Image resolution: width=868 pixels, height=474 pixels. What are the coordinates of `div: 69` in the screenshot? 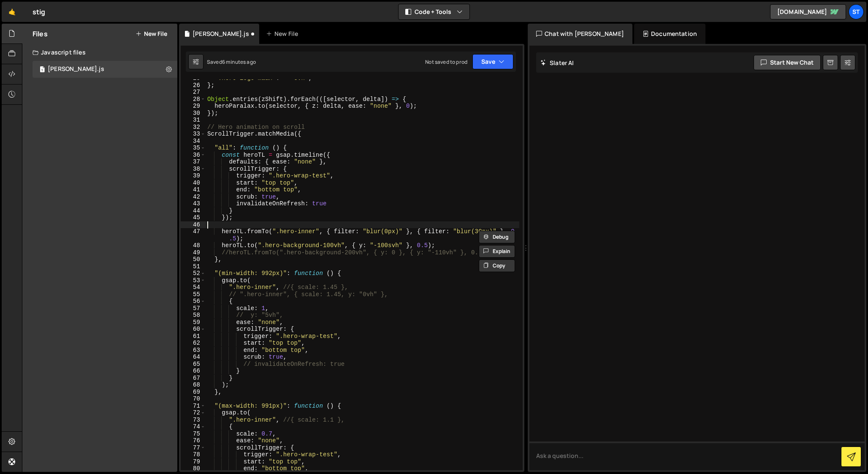 It's located at (193, 392).